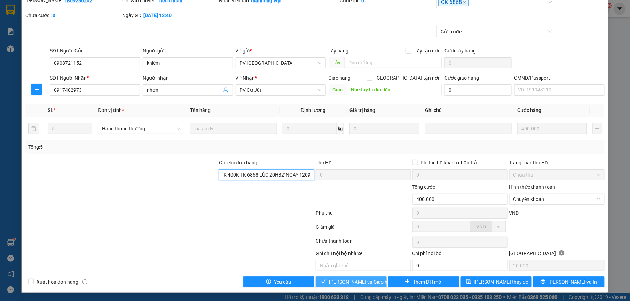 Image resolution: width=630 pixels, height=301 pixels. What do you see at coordinates (557, 175) in the screenshot?
I see `span: Chưa thu` at bounding box center [557, 175].